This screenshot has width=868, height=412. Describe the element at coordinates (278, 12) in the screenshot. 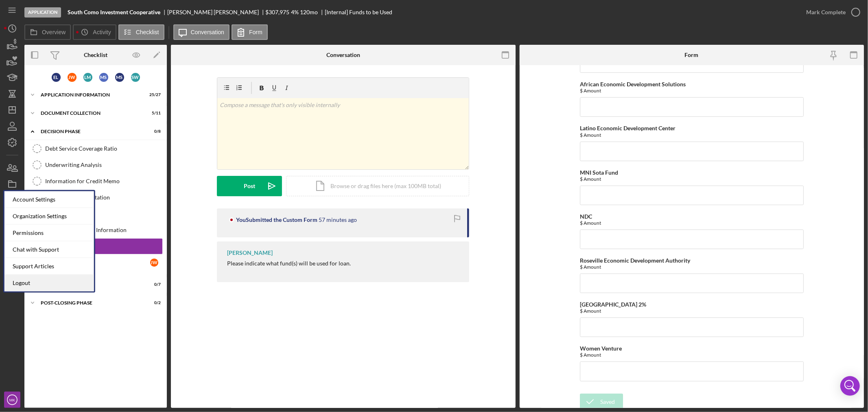

I see `span: $307,975` at that location.